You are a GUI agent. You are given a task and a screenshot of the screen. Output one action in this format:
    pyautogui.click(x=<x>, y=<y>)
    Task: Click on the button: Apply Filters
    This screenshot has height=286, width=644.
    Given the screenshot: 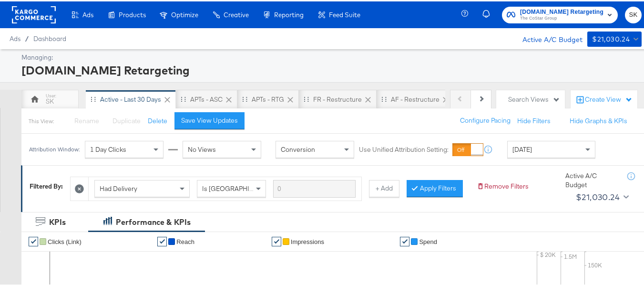 What is the action you would take?
    pyautogui.click(x=435, y=187)
    